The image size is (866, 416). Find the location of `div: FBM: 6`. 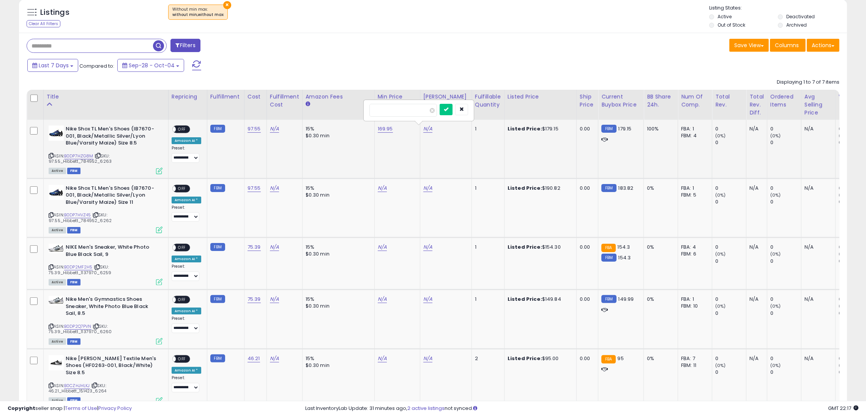

div: FBM: 6 is located at coordinates (694, 254).